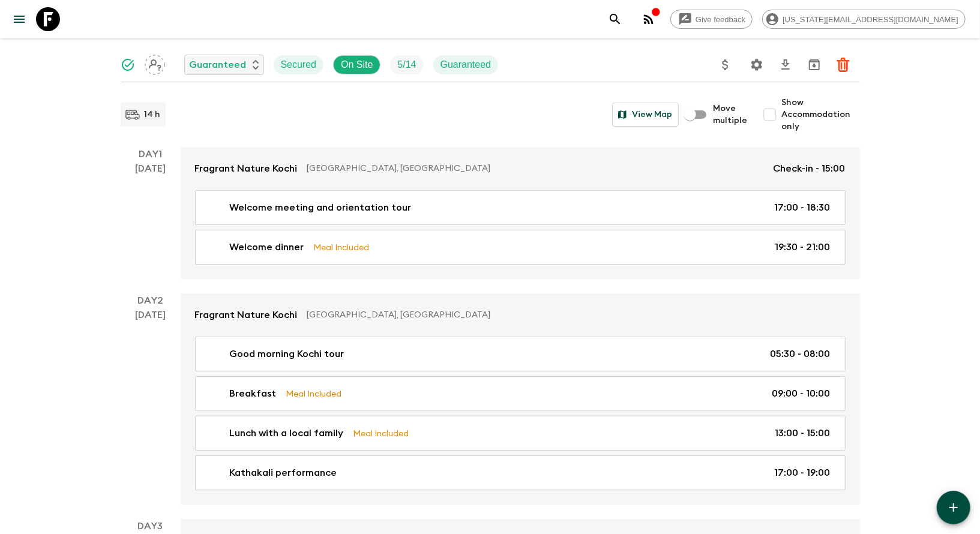  Describe the element at coordinates (756, 65) in the screenshot. I see `button: Settings` at that location.